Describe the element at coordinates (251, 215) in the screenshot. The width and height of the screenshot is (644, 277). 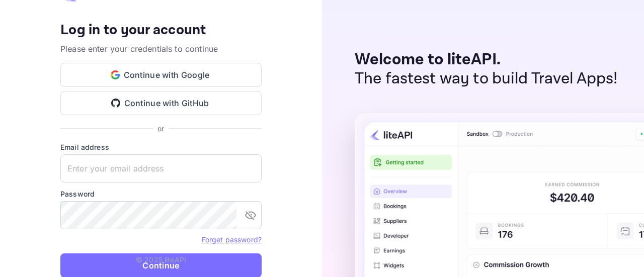
I see `button: toggle password visibility` at that location.